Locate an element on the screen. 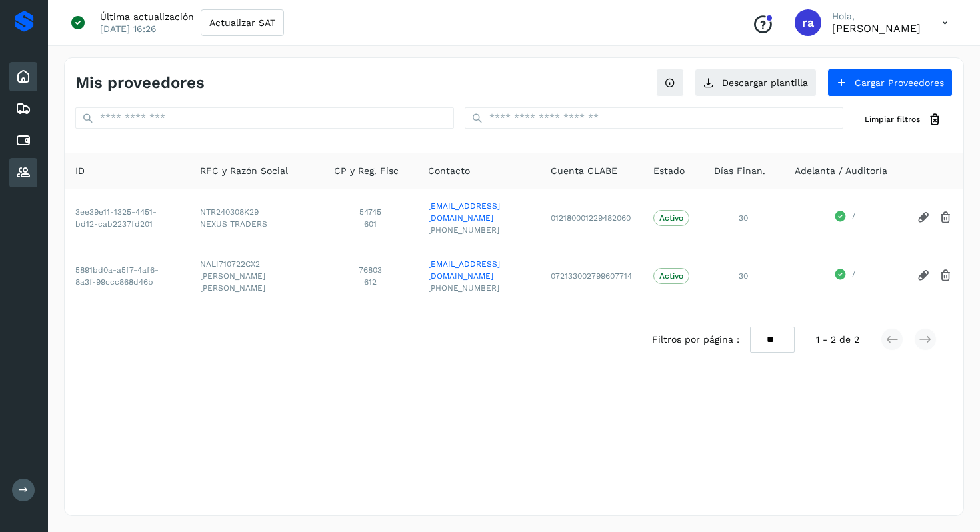 Image resolution: width=980 pixels, height=532 pixels. span: 1 - 2 de 2 is located at coordinates (838, 340).